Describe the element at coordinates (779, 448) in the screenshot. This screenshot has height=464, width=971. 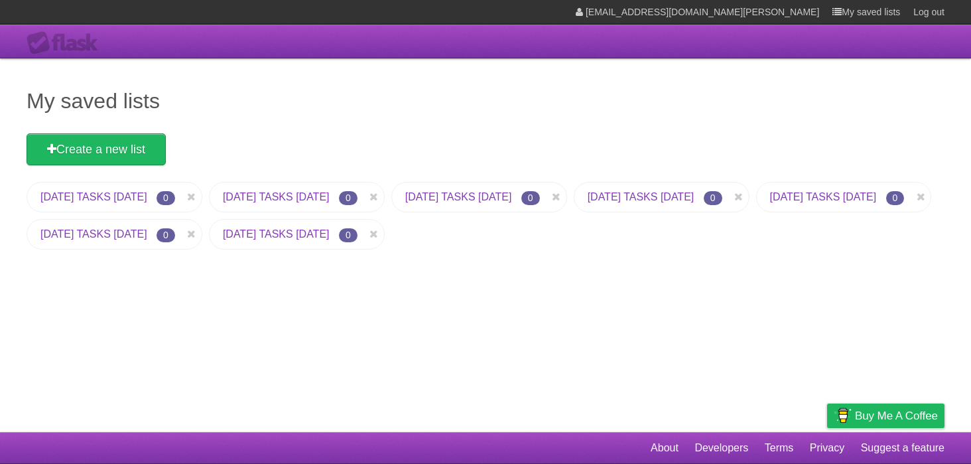
I see `a: Terms` at that location.